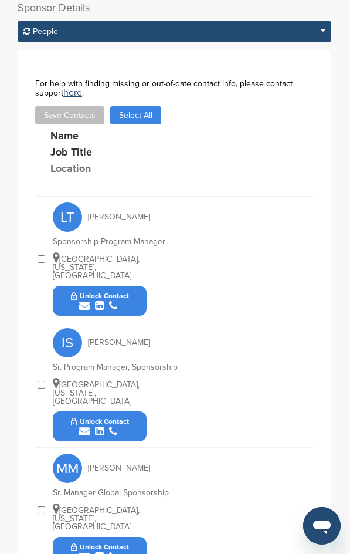  I want to click on div: Sr. Program Manager, Sponsorship, so click(141, 367).